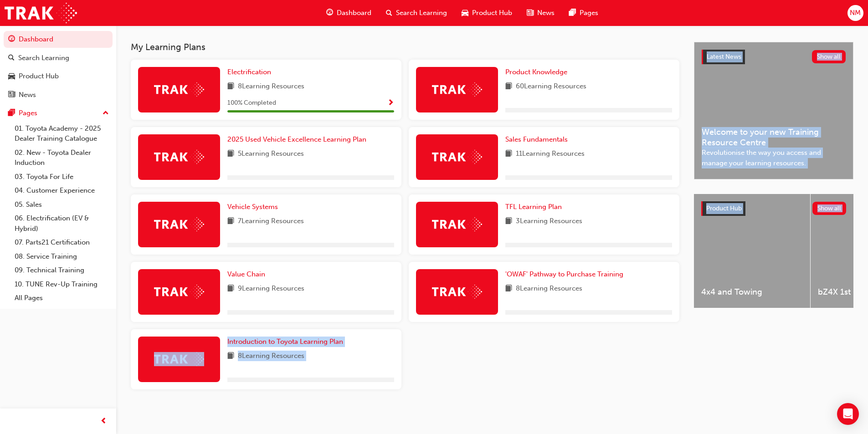 The width and height of the screenshot is (868, 434). Describe the element at coordinates (61, 284) in the screenshot. I see `a: 10. TUNE Rev-Up Training` at that location.